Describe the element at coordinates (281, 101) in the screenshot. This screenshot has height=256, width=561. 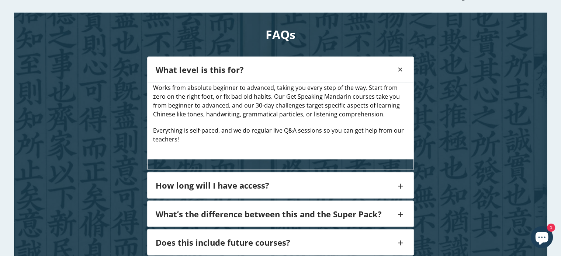
I see `p: Works from absolute beginner to advanced, taking you every step of the way. Start from zero on th...` at that location.